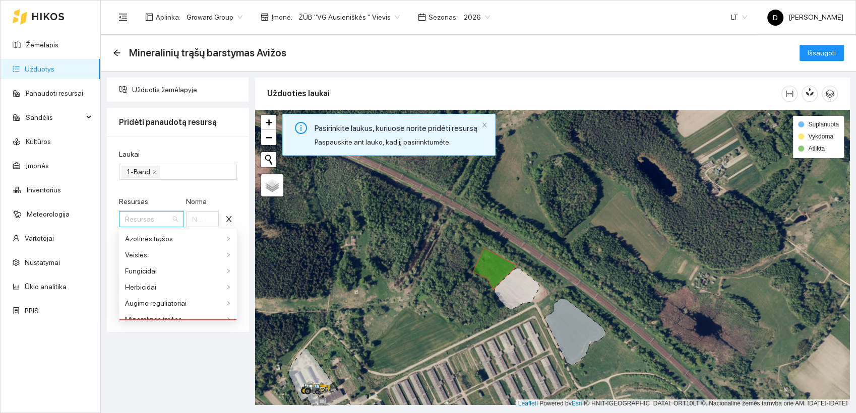 The image size is (856, 413). Describe the element at coordinates (265, 17) in the screenshot. I see `span: shop` at that location.